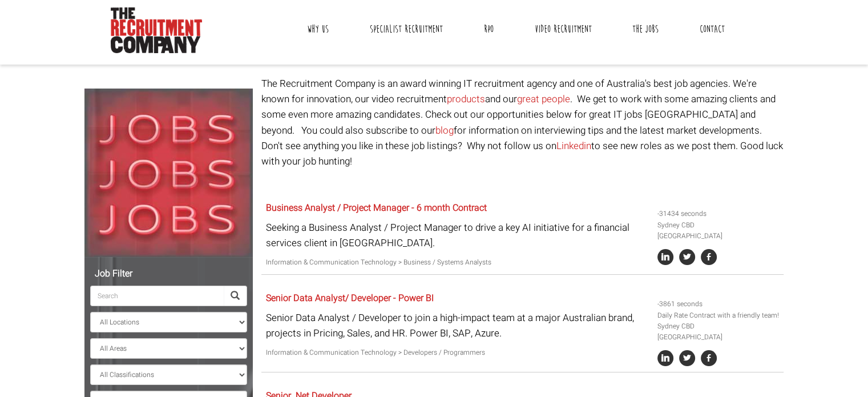  Describe the element at coordinates (719, 304) in the screenshot. I see `li: -3861 seconds` at that location.